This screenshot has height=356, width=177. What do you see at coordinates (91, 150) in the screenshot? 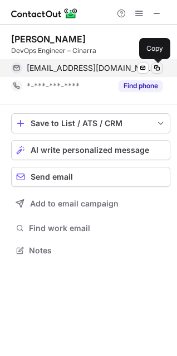
I see `button: AI write personalized message` at bounding box center [91, 150].